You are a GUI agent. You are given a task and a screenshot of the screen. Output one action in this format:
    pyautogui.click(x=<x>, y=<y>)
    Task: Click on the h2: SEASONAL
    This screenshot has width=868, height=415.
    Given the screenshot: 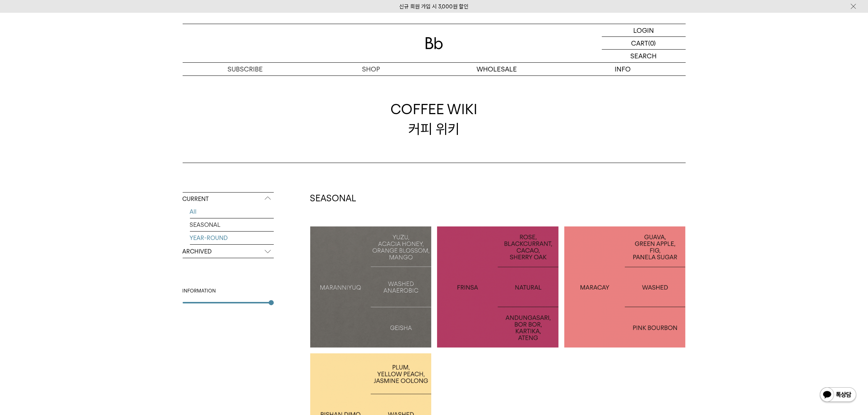 What is the action you would take?
    pyautogui.click(x=498, y=198)
    